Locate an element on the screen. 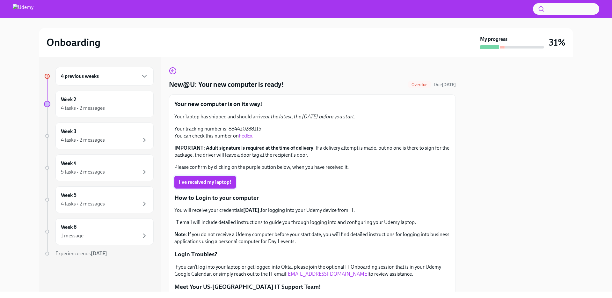 This screenshot has height=298, width=612. p: If you can’t log into your laptop or get logged into Okta, please join the optional IT Onboarding... is located at coordinates (313, 270).